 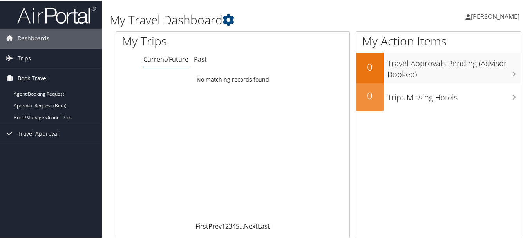 What do you see at coordinates (200, 58) in the screenshot?
I see `a: Past` at bounding box center [200, 58].